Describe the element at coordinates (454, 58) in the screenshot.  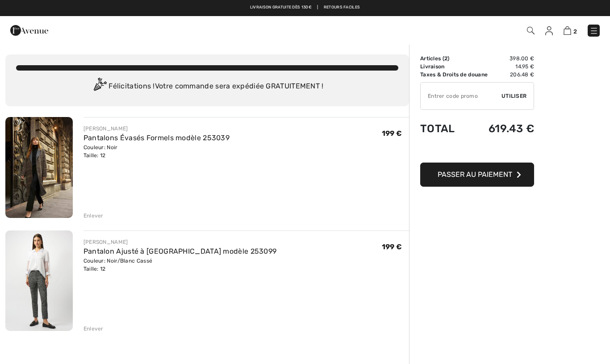
I see `td: Articles ( )` at that location.